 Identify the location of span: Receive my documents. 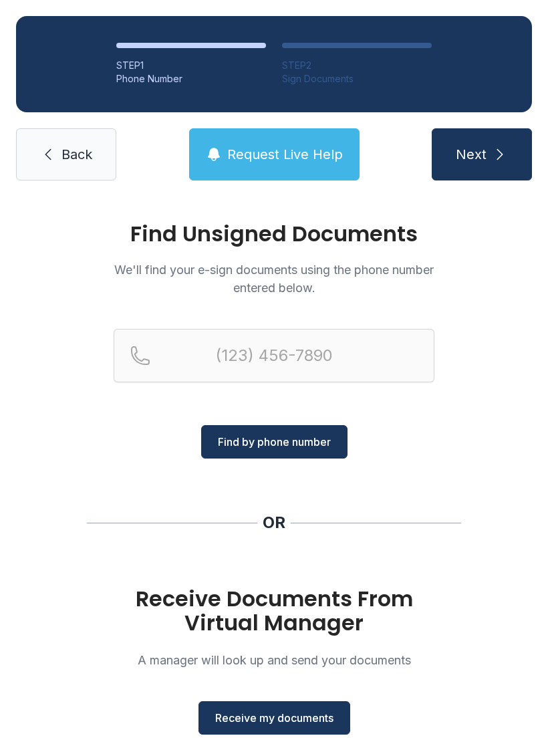
(274, 718).